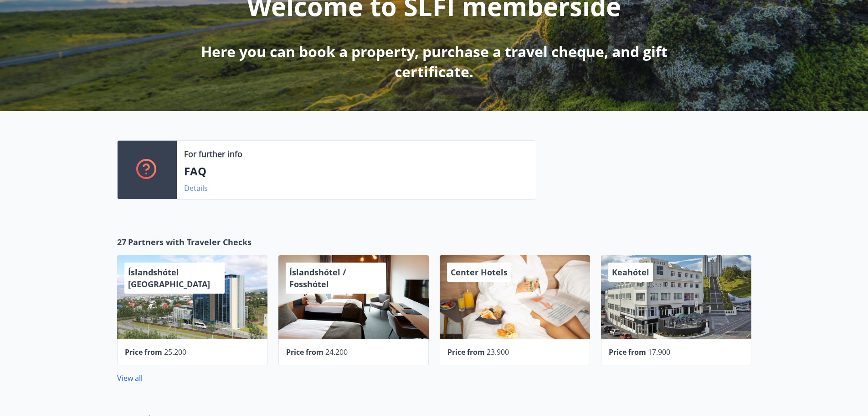 This screenshot has height=416, width=868. Describe the element at coordinates (189, 242) in the screenshot. I see `span: Partners with Traveler Checks` at that location.